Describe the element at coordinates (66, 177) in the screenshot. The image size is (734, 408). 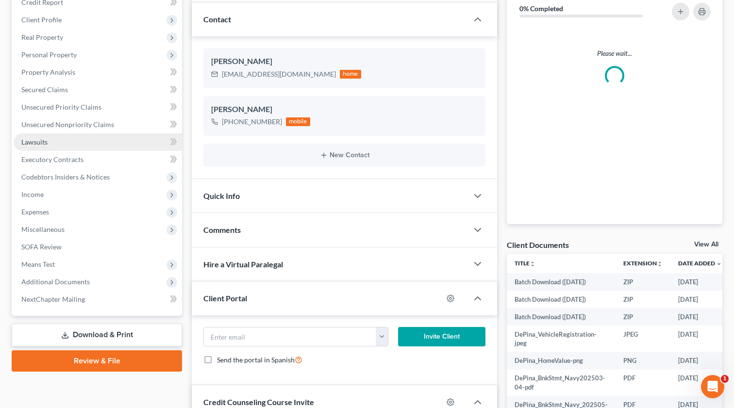
I see `span: Codebtors Insiders & Notices` at that location.